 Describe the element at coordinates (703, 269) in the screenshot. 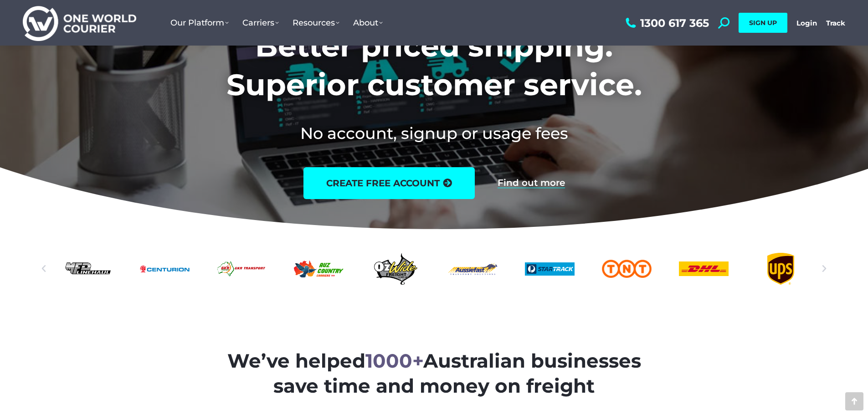

I see `a: DHl logo` at that location.